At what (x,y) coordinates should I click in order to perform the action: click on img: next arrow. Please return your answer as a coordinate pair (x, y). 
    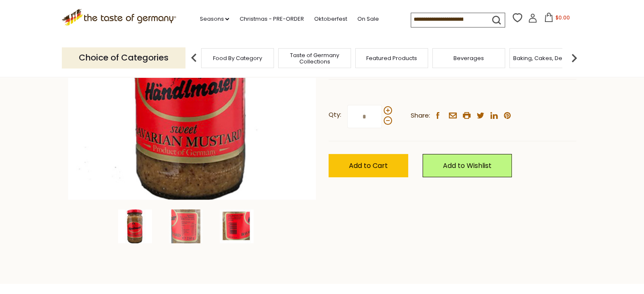
    Looking at the image, I should click on (574, 58).